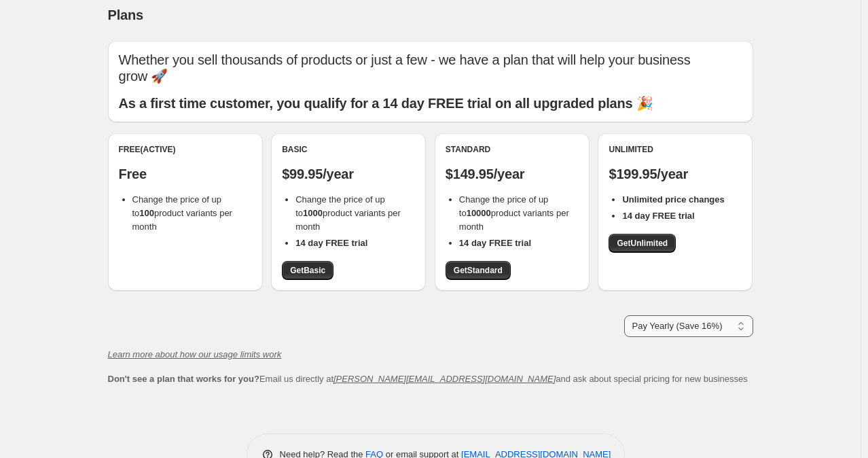 The image size is (868, 458). I want to click on a: GetStandard, so click(478, 270).